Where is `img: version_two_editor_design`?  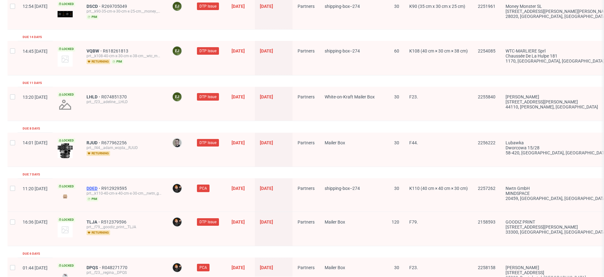
img: version_two_editor_design is located at coordinates (65, 196).